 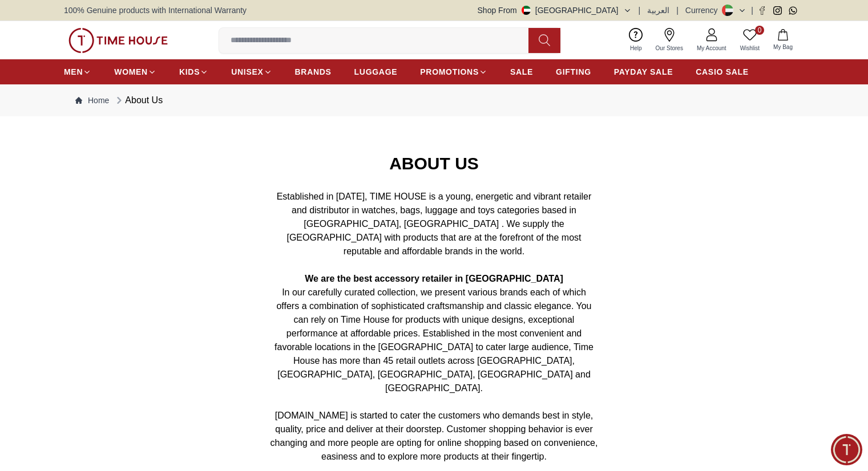 What do you see at coordinates (776, 10) in the screenshot?
I see `a: Instagram` at bounding box center [776, 10].